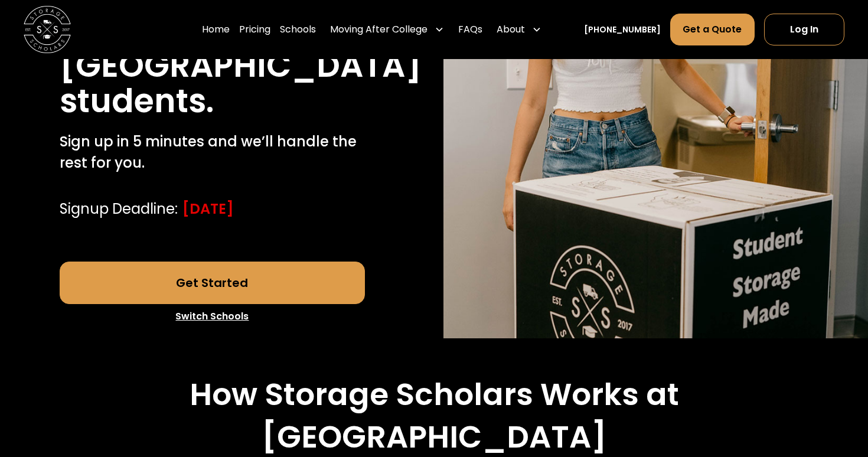 The height and width of the screenshot is (457, 868). Describe the element at coordinates (137, 101) in the screenshot. I see `h1: students.` at that location.